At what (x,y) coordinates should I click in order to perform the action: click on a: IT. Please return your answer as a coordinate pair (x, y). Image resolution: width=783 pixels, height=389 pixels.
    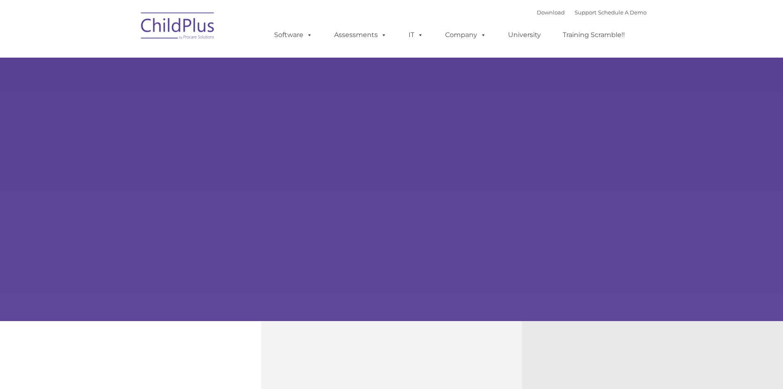
    Looking at the image, I should click on (416, 35).